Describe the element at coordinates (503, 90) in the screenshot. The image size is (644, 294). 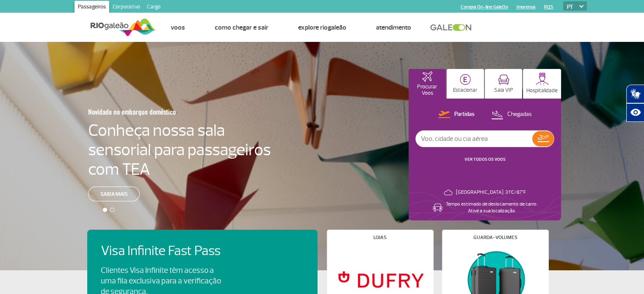
I see `p: Sala VIP` at that location.